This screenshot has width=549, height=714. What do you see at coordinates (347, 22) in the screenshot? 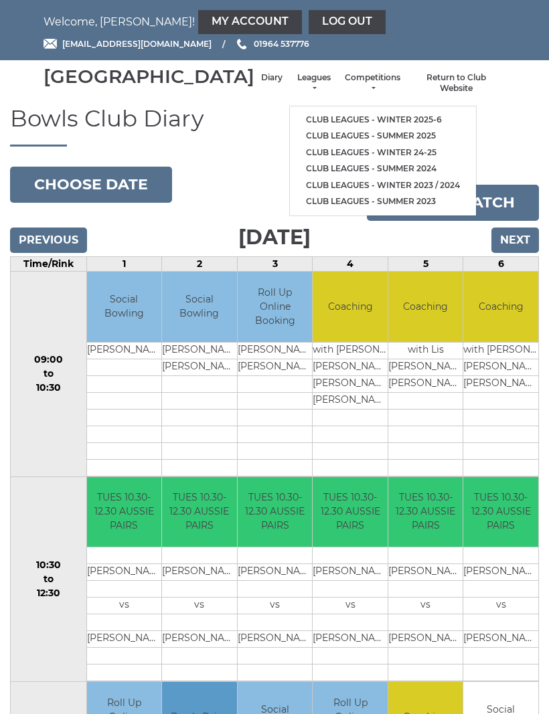
I see `a: Log out` at bounding box center [347, 22].